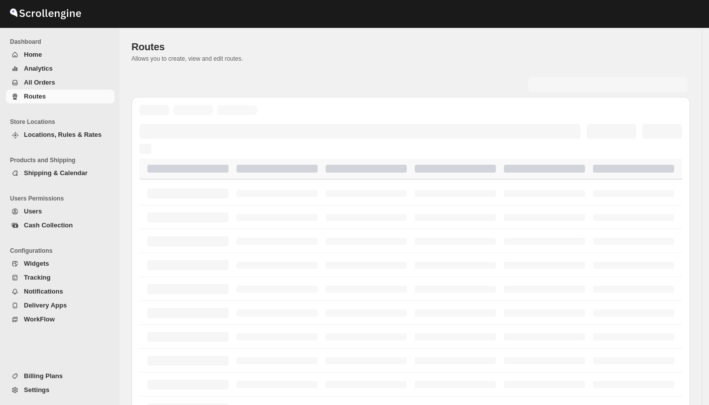  Describe the element at coordinates (62, 199) in the screenshot. I see `span: Users Permissions` at that location.